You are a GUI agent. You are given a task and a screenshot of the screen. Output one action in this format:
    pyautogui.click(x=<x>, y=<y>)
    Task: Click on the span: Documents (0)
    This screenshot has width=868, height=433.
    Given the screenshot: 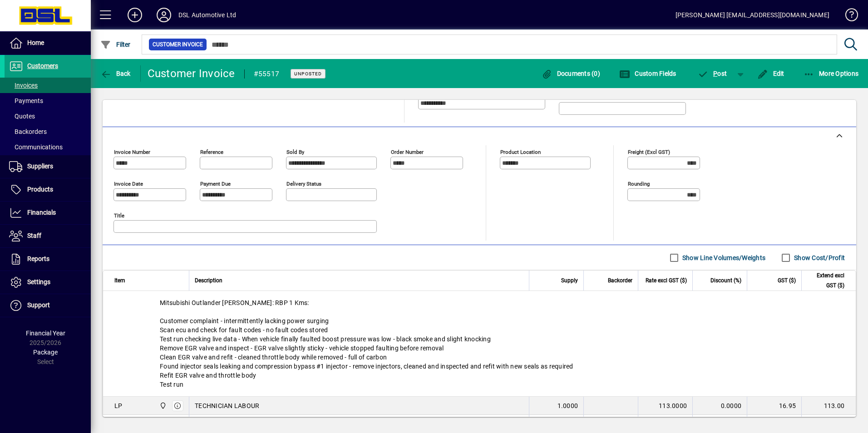 What is the action you would take?
    pyautogui.click(x=570, y=73)
    